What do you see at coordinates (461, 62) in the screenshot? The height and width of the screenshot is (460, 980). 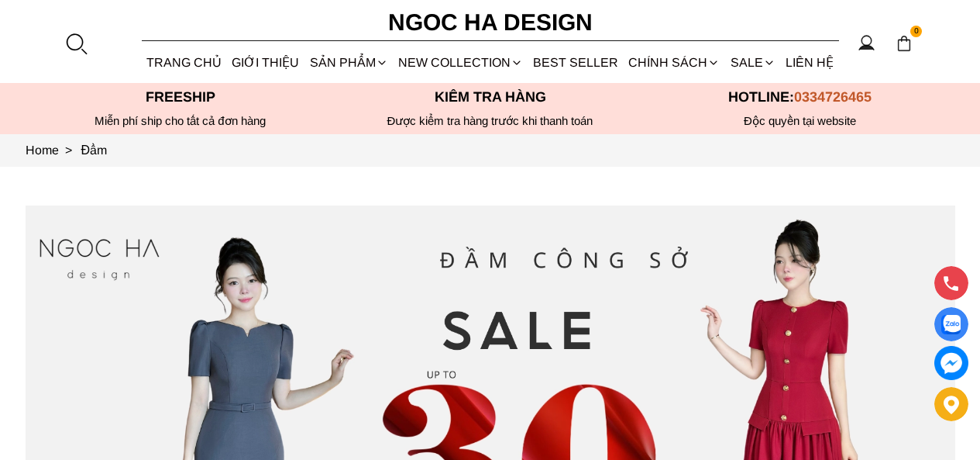 I see `a: NEW COLLECTION` at bounding box center [461, 62].